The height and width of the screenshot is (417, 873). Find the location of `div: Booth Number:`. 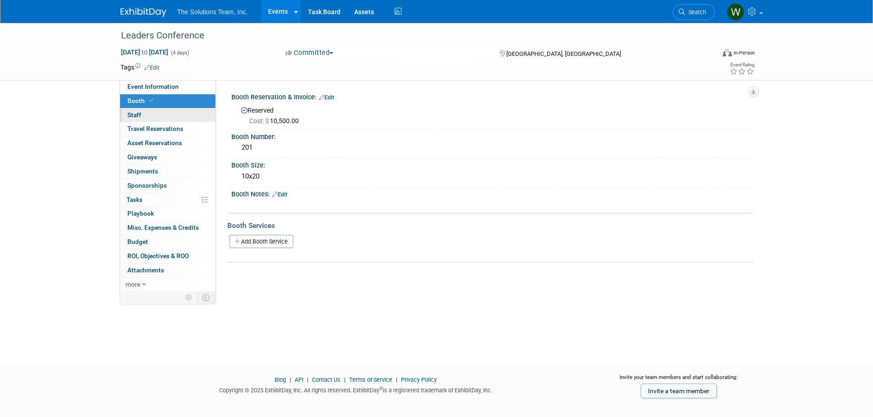

div: Booth Number: is located at coordinates (492, 136).